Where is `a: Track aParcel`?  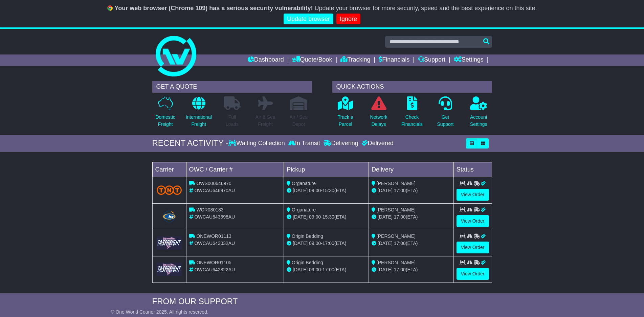
a: Track aParcel is located at coordinates (346, 114).